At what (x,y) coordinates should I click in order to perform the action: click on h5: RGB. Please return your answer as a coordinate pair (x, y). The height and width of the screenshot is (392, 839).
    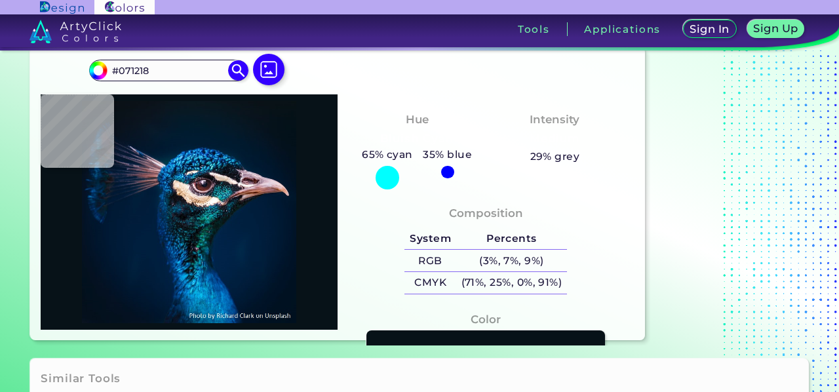
    Looking at the image, I should click on (430, 260).